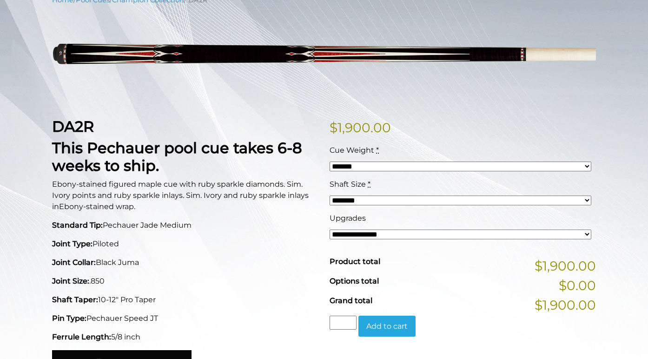 Image resolution: width=648 pixels, height=359 pixels. Describe the element at coordinates (351, 300) in the screenshot. I see `span: Grand total` at that location.